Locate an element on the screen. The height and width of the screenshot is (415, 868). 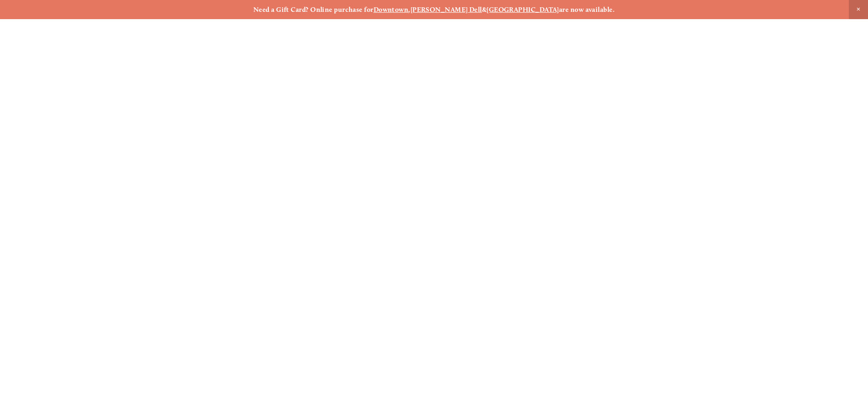
a: Downtown is located at coordinates (391, 9).